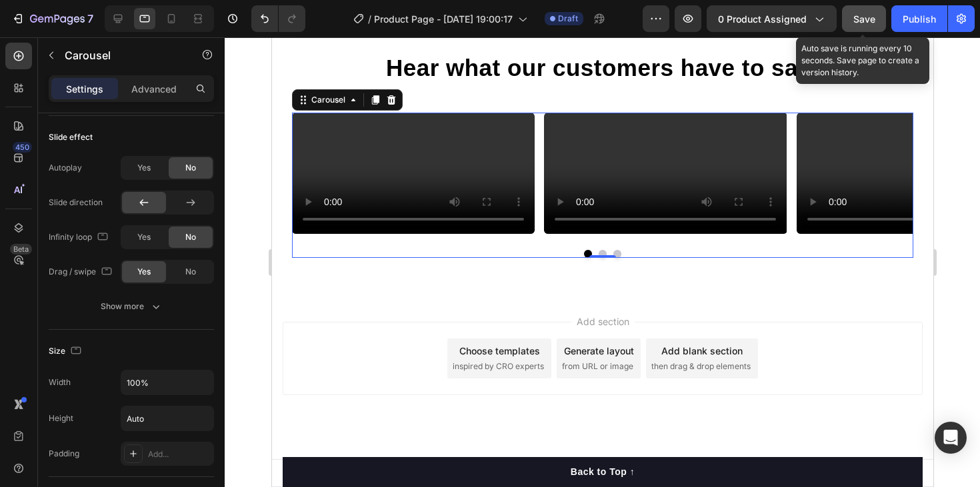 This screenshot has width=980, height=487. I want to click on div: Autoplay, so click(65, 168).